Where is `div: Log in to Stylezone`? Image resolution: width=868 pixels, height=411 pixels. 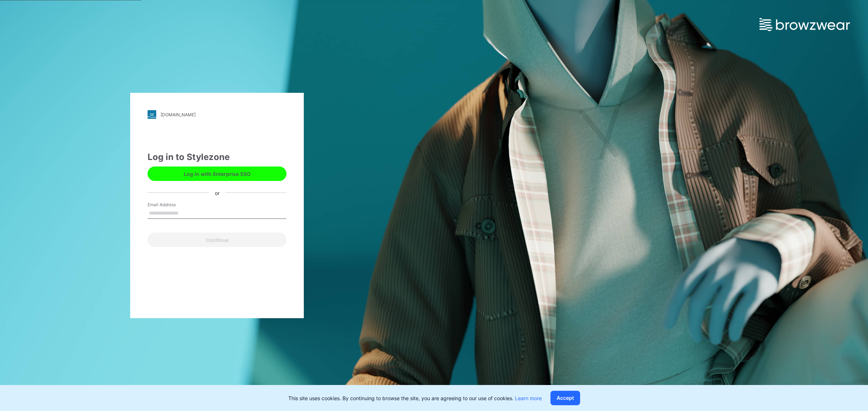 div: Log in to Stylezone is located at coordinates (217, 157).